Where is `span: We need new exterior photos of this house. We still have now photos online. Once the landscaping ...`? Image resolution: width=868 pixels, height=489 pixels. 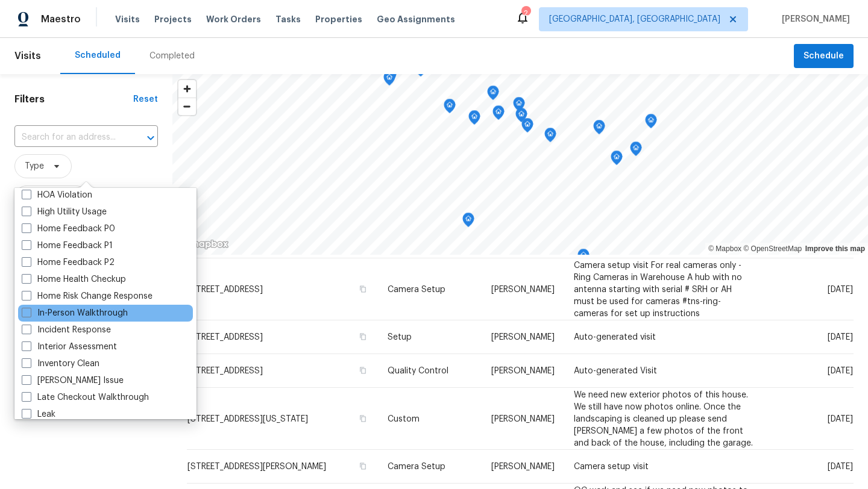 span: We need new exterior photos of this house. We still have now photos online. Once the landscaping ... is located at coordinates (663, 419).